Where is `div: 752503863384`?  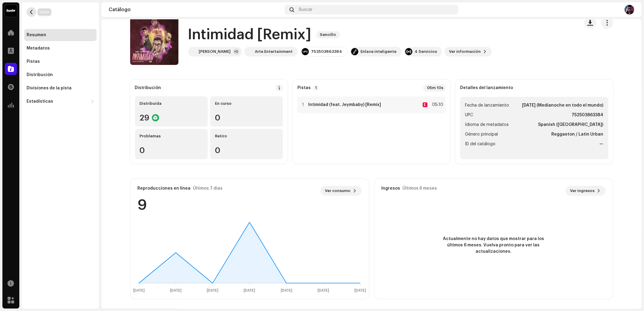 div: 752503863384 is located at coordinates (327, 51).